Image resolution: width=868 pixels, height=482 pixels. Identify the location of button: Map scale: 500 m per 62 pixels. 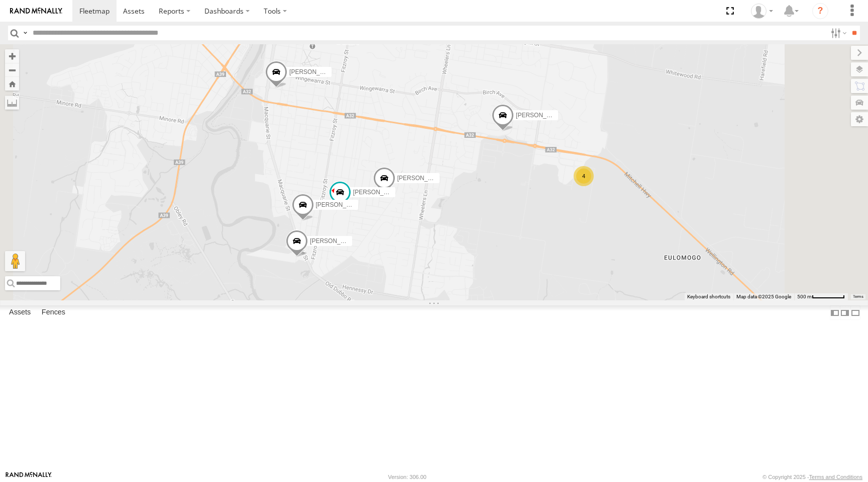
(821, 297).